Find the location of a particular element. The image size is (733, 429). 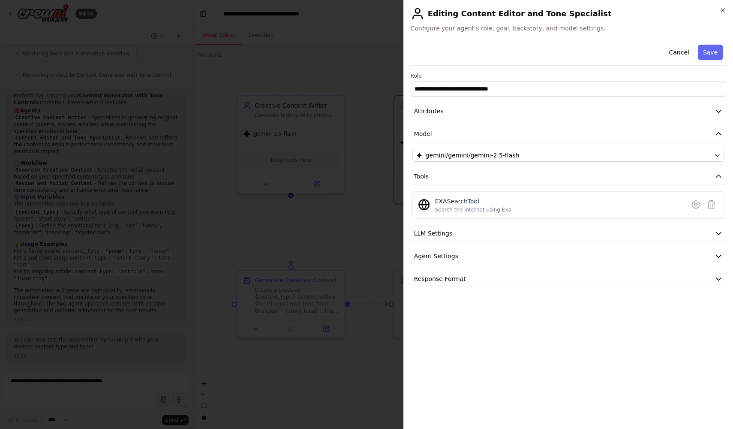

button: Save is located at coordinates (711, 52).